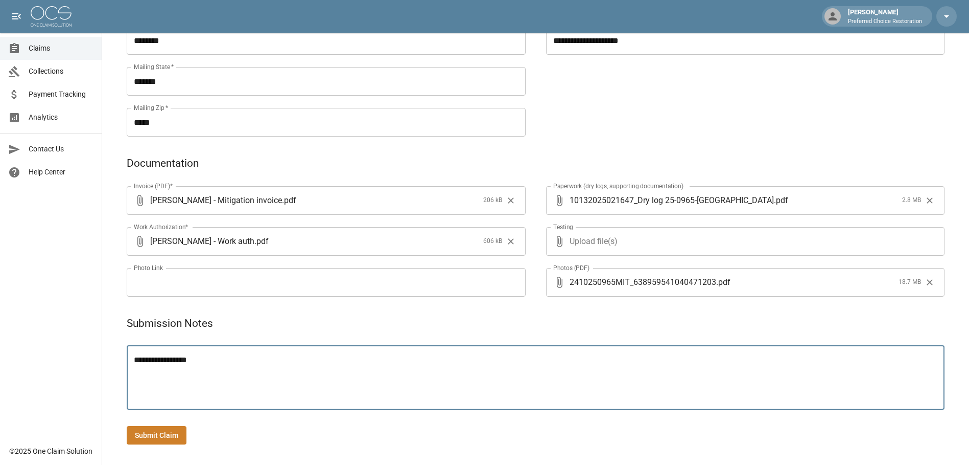 Image resolution: width=969 pixels, height=465 pixels. What do you see at coordinates (154, 66) in the screenshot?
I see `label: Mailing State` at bounding box center [154, 66].